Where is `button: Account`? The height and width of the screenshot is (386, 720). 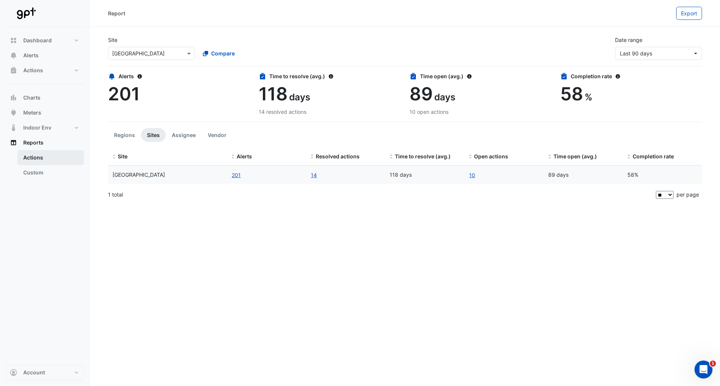
button: Account is located at coordinates (45, 373).